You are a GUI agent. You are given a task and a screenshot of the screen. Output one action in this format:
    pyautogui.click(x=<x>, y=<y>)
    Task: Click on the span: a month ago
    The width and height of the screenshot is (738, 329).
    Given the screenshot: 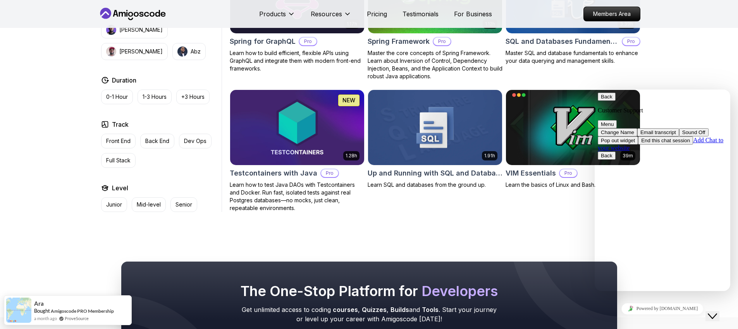 What is the action you would take?
    pyautogui.click(x=45, y=318)
    